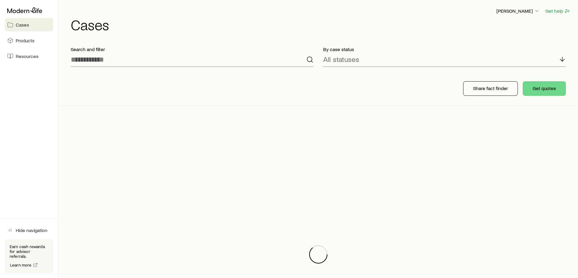 The width and height of the screenshot is (578, 278). What do you see at coordinates (490, 89) in the screenshot?
I see `button: Share fact finder` at bounding box center [490, 89].